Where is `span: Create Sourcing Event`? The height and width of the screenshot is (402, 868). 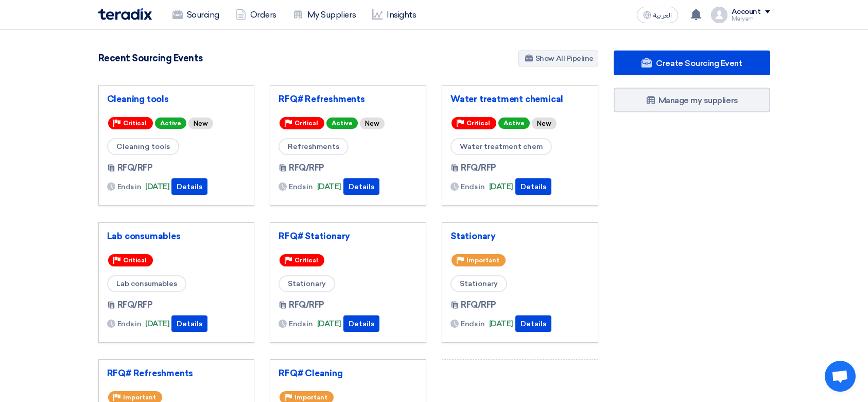
span: Create Sourcing Event is located at coordinates (699, 63).